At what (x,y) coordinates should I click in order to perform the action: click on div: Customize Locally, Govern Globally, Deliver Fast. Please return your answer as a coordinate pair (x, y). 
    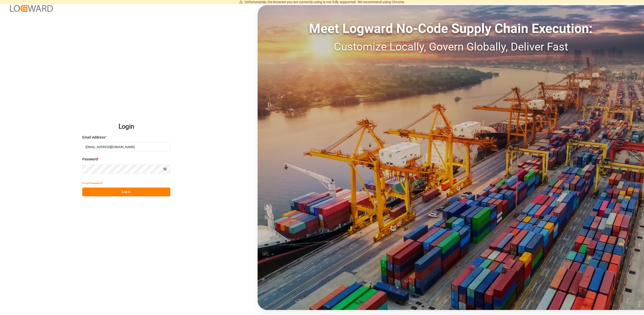
    Looking at the image, I should click on (451, 47).